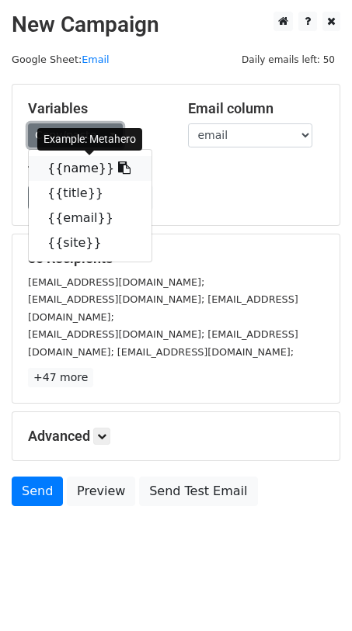 Image resolution: width=352 pixels, height=631 pixels. I want to click on h5: Email column, so click(256, 109).